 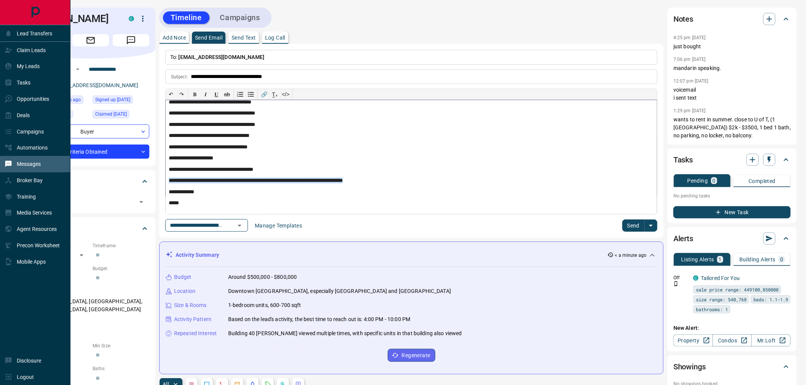 I want to click on p: Off, so click(x=681, y=278).